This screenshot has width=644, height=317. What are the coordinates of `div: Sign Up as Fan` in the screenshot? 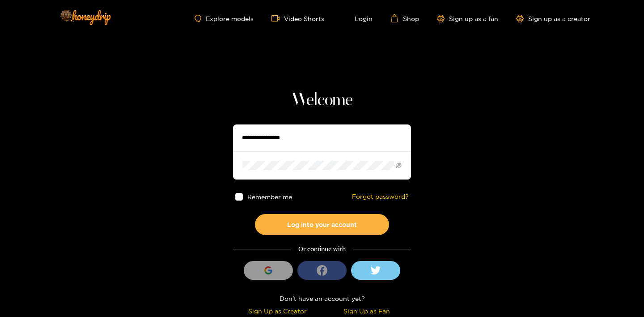 It's located at (366, 311).